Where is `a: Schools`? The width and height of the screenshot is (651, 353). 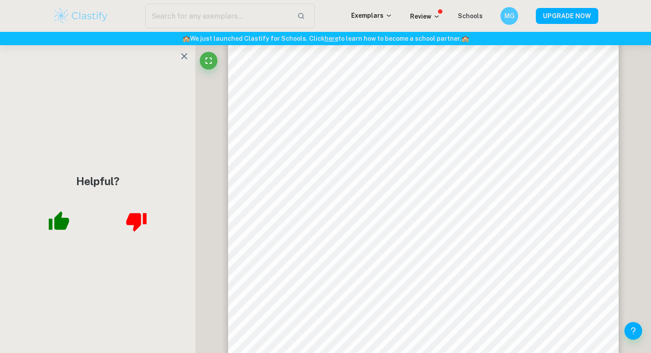 a: Schools is located at coordinates (471, 16).